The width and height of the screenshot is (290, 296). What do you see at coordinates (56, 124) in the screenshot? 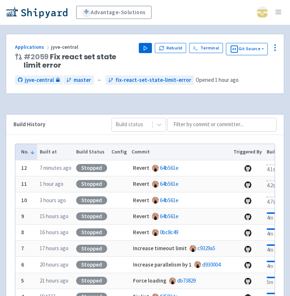
I see `div: Build History` at bounding box center [56, 124].